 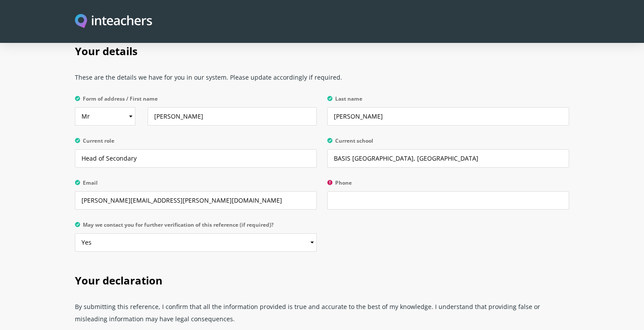 What do you see at coordinates (448, 186) in the screenshot?
I see `label: Phone` at bounding box center [448, 186].